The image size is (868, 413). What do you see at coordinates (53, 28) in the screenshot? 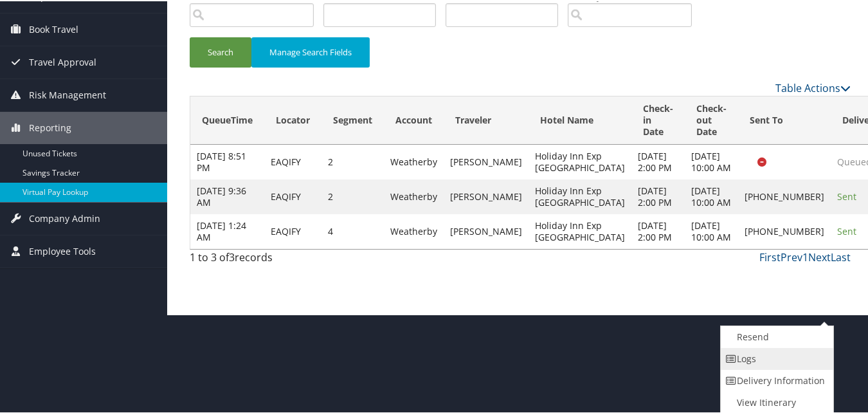
I see `span: Book Travel` at bounding box center [53, 28].